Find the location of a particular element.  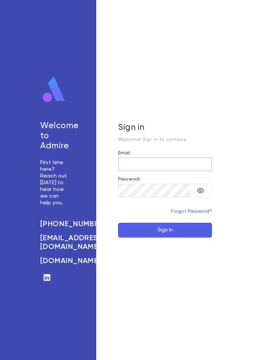

label: Email is located at coordinates (124, 153).